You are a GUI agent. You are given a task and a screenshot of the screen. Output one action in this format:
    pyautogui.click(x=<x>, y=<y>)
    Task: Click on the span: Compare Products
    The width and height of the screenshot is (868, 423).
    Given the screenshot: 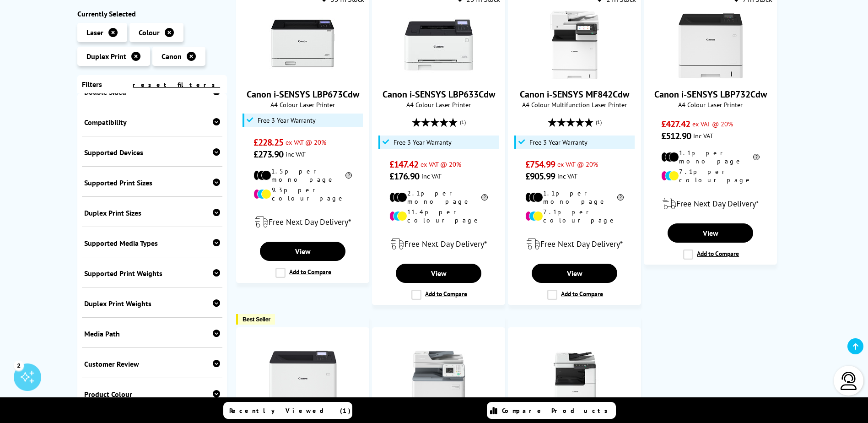 What is the action you would take?
    pyautogui.click(x=557, y=411)
    